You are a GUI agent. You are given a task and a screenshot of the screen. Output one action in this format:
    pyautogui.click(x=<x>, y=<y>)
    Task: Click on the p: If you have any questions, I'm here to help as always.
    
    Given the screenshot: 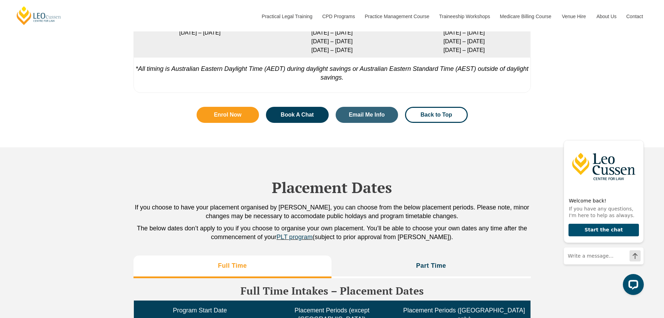 What is the action you would take?
    pyautogui.click(x=46, y=85)
    